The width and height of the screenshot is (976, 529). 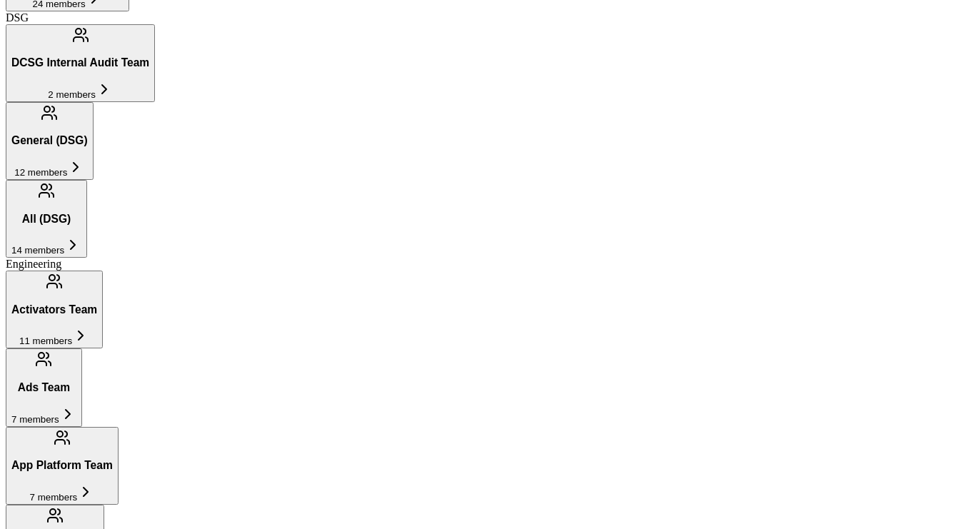 What do you see at coordinates (62, 466) in the screenshot?
I see `h3: App Platform Team` at bounding box center [62, 466].